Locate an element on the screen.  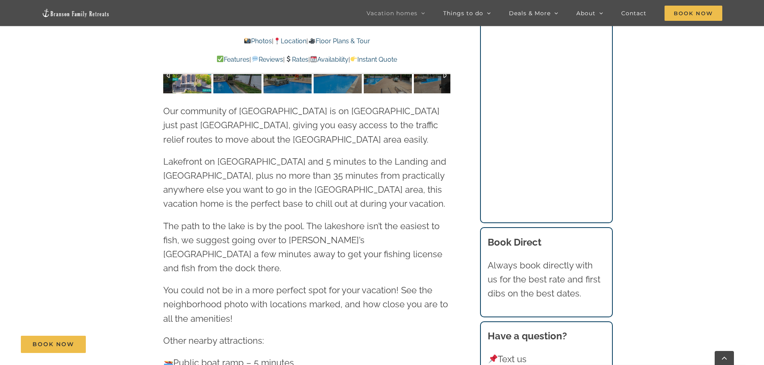
span: Vacation homes is located at coordinates (392, 13).